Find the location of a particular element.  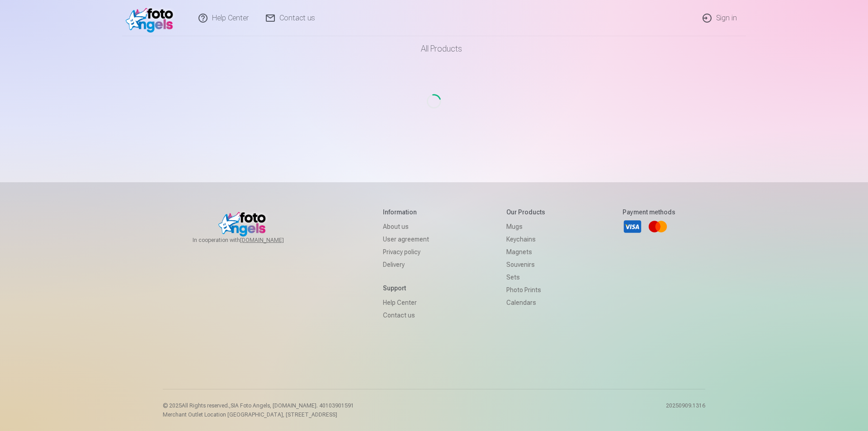

a: Visa is located at coordinates (633, 226).